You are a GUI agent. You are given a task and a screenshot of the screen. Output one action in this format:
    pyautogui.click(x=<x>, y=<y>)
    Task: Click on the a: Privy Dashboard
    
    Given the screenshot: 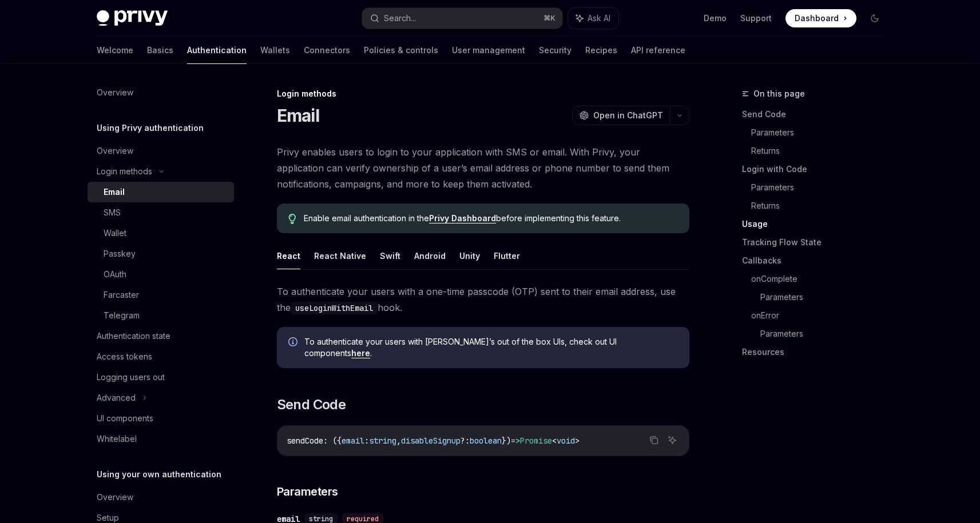 What is the action you would take?
    pyautogui.click(x=462, y=218)
    